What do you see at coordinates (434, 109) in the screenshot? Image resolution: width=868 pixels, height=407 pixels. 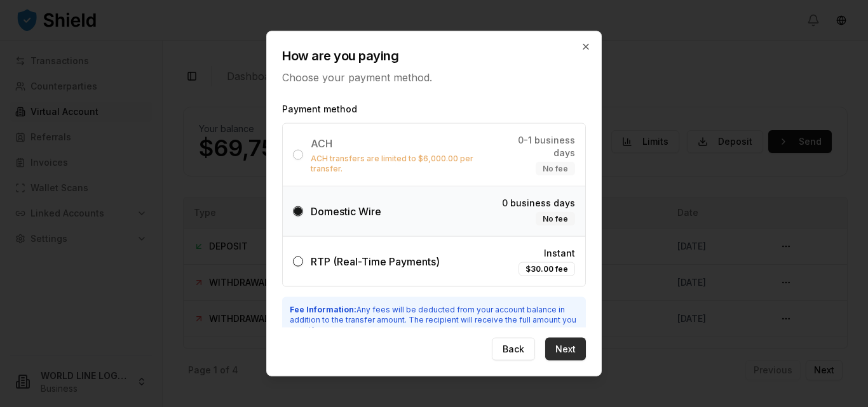 I see `label: Payment method` at bounding box center [434, 109].